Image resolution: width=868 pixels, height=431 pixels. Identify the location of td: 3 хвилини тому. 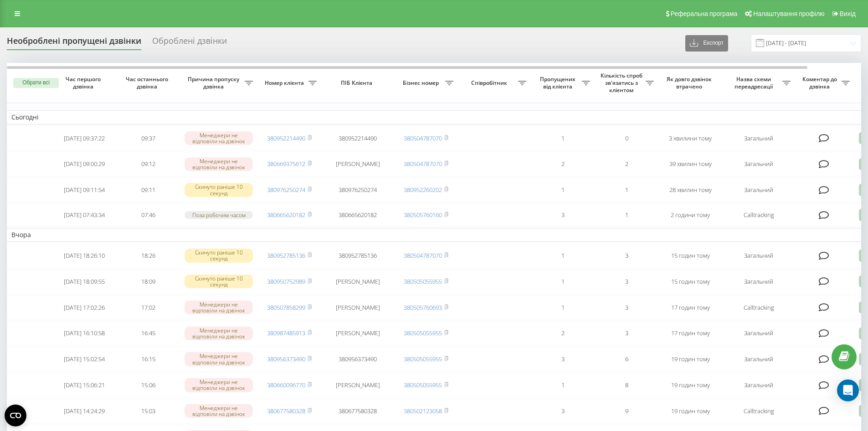
(691, 138).